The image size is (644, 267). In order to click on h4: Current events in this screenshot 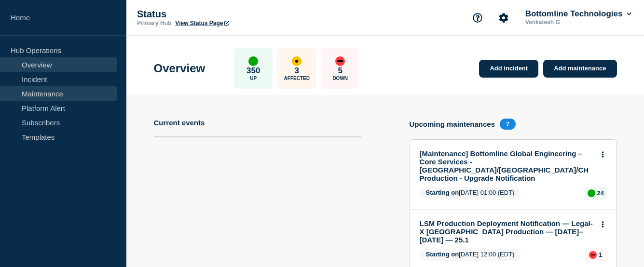, I will do `click(179, 122)`.